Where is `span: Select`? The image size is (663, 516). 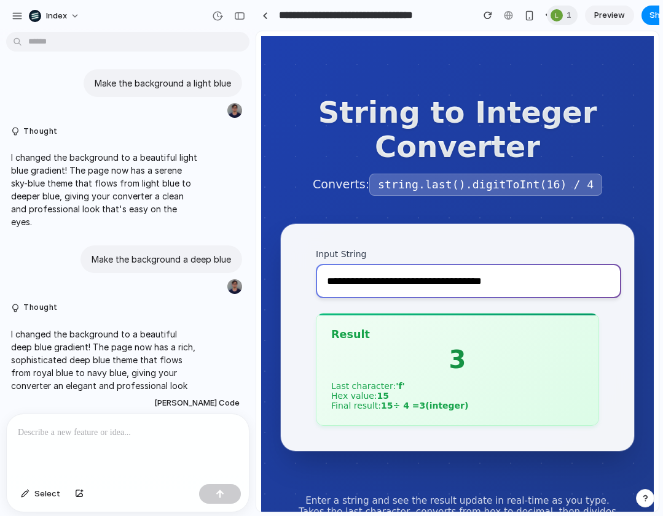
span: Select is located at coordinates (47, 494).